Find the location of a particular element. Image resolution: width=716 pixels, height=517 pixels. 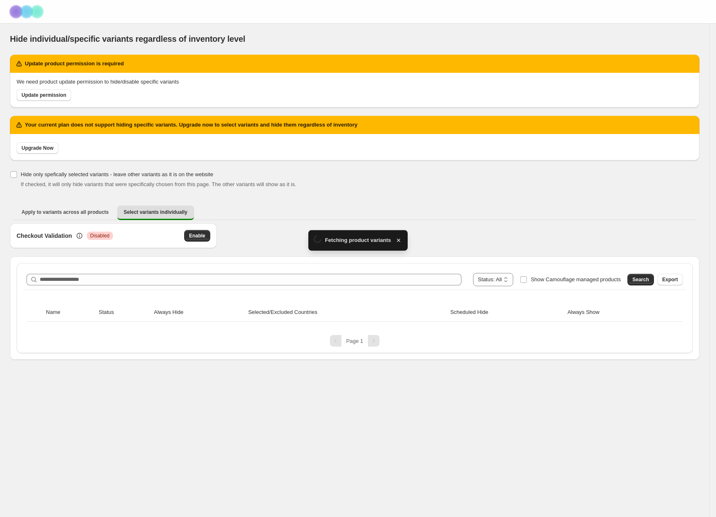

th: Selected/Excluded Countries is located at coordinates (347, 312).